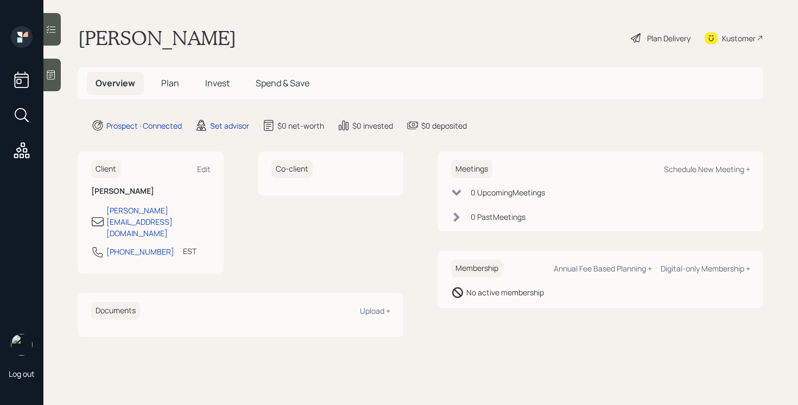  Describe the element at coordinates (372, 125) in the screenshot. I see `div: $0 invested` at that location.